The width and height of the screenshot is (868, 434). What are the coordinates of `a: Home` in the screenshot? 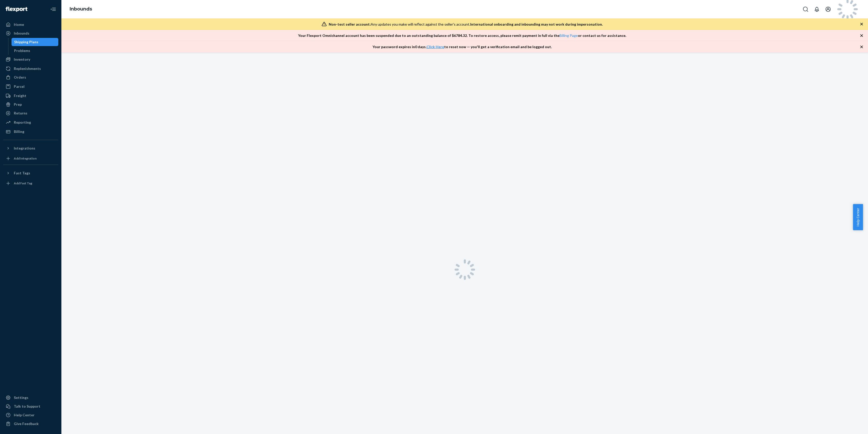 It's located at (30, 25).